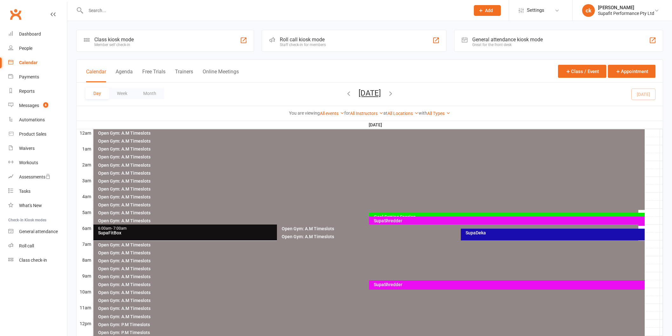 The image size is (672, 336). Describe the element at coordinates (84, 291) in the screenshot. I see `th: 10am` at that location.